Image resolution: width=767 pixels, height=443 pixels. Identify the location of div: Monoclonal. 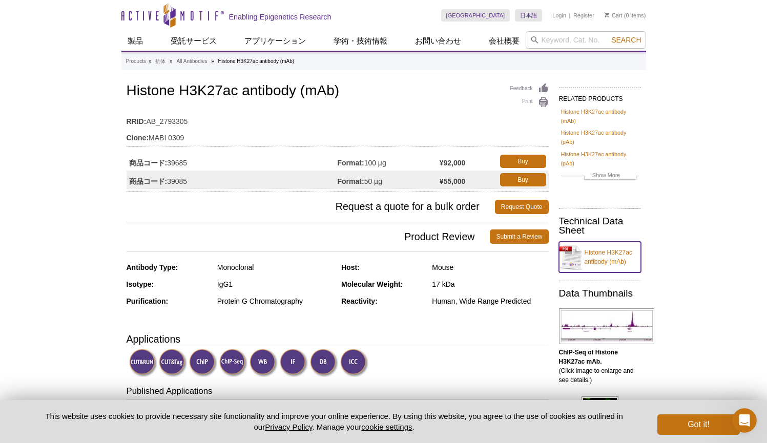
(275, 267).